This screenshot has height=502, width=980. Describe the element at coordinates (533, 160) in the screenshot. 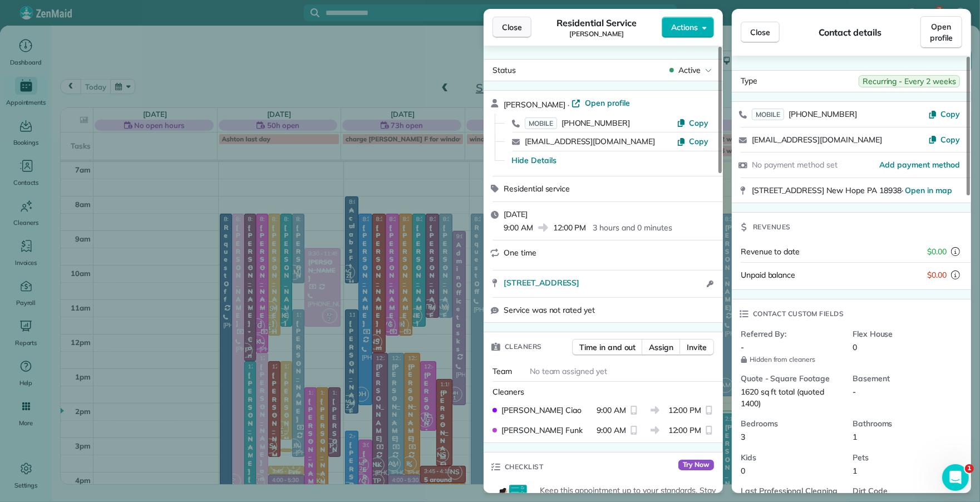

I see `span: Hide Details` at that location.